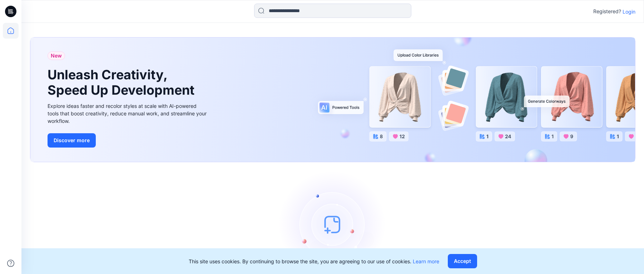 This screenshot has height=274, width=644. I want to click on span: New, so click(56, 56).